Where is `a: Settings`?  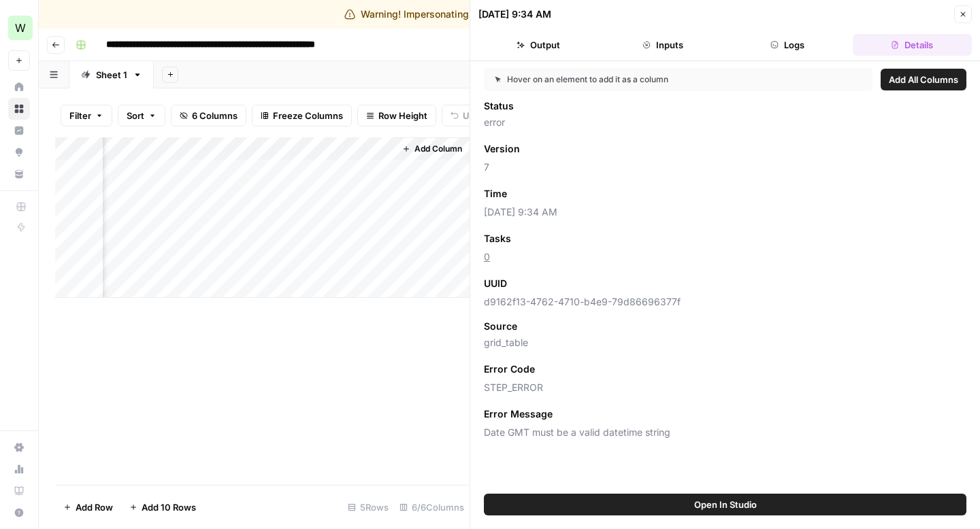
a: Settings is located at coordinates (19, 448).